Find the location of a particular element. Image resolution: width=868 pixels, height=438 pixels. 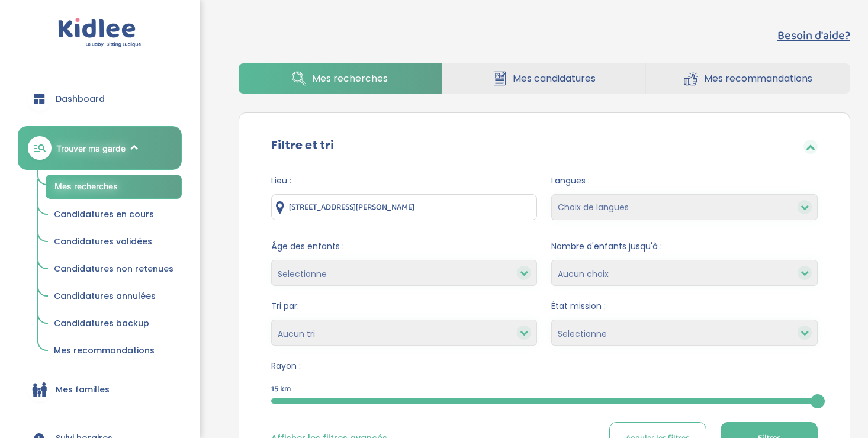

a: Dashboard is located at coordinates (99, 98).